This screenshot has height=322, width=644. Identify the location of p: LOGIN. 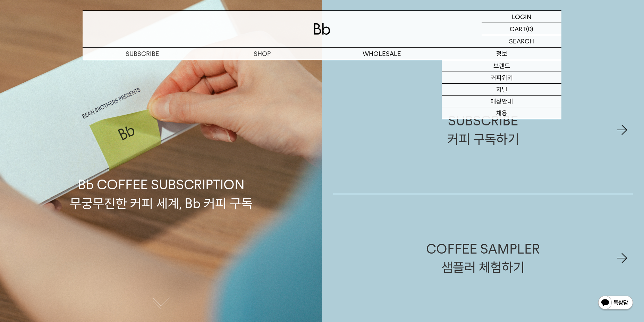
(521, 17).